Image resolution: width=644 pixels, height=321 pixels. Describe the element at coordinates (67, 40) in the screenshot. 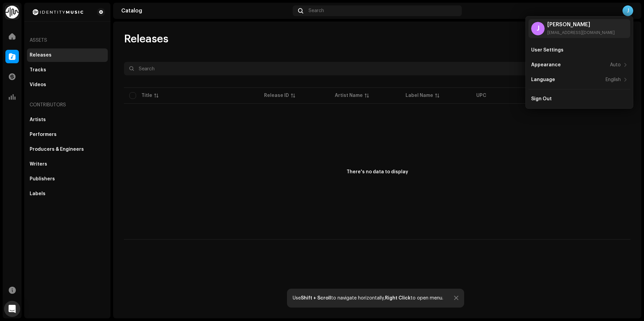

I see `re-a-nav-header: Assets` at that location.